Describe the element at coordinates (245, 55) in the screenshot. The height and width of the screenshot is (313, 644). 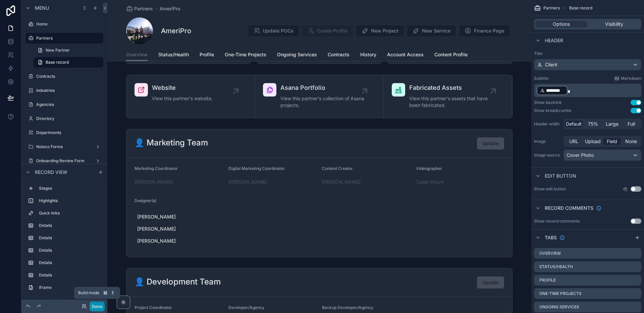
I see `a: One-Time Projects` at that location.